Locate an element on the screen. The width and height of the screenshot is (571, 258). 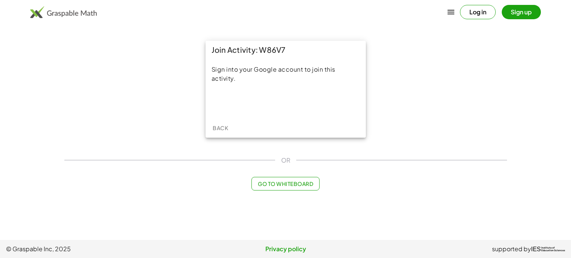
span: OR is located at coordinates (286, 160).